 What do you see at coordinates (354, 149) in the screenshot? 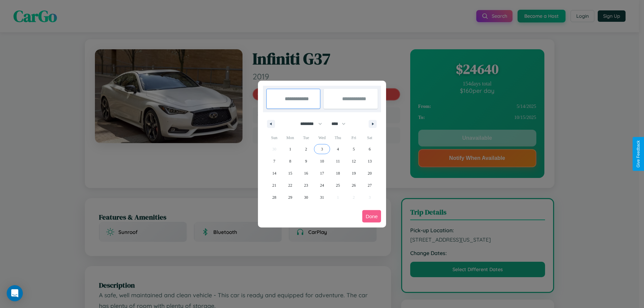
I see `button: 5` at bounding box center [354, 149].